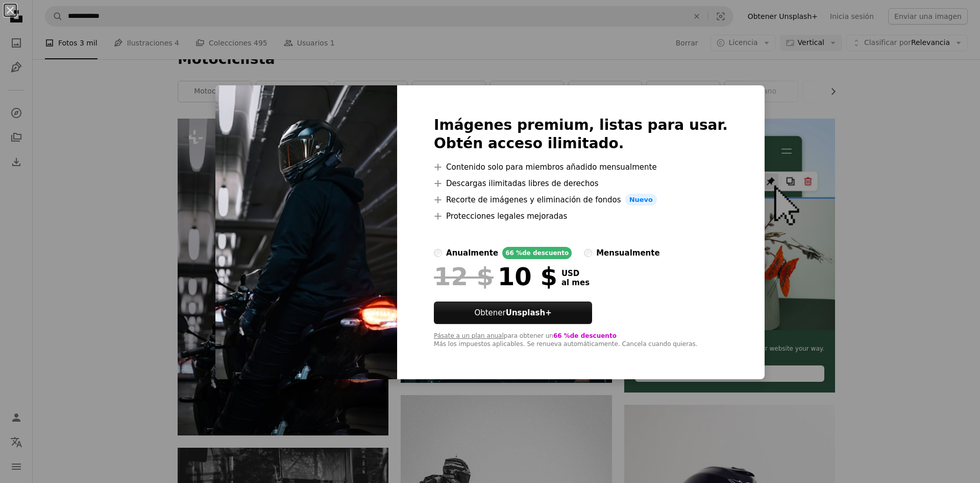  Describe the element at coordinates (581, 184) in the screenshot. I see `li: Descargas ilimitadas libres de derechos` at that location.